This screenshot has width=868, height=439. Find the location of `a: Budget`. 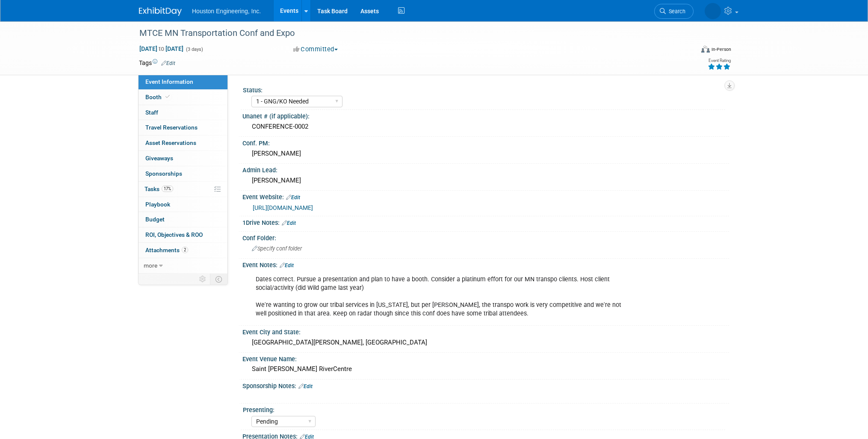

a: Budget is located at coordinates (183, 220).